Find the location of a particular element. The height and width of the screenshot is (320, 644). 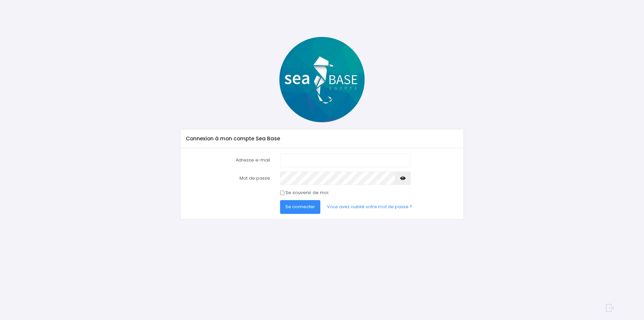

button: Se connecter is located at coordinates (300, 207).